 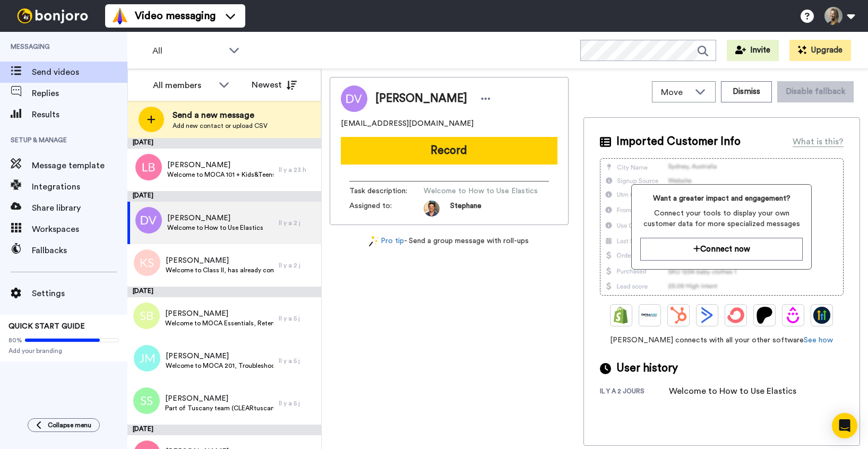 What do you see at coordinates (298, 169) in the screenshot?
I see `div: Il y a 23 h` at bounding box center [298, 169].